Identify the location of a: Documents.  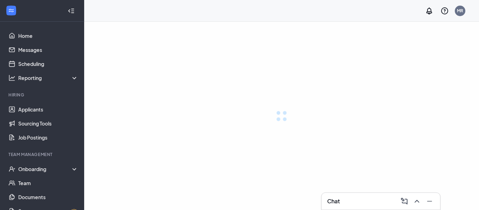
(48, 197).